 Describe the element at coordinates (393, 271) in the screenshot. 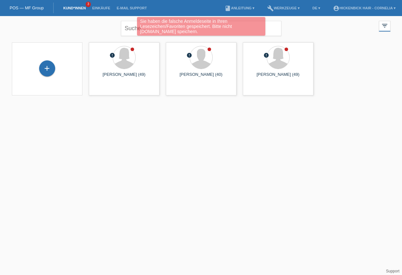

I see `a: Support` at that location.